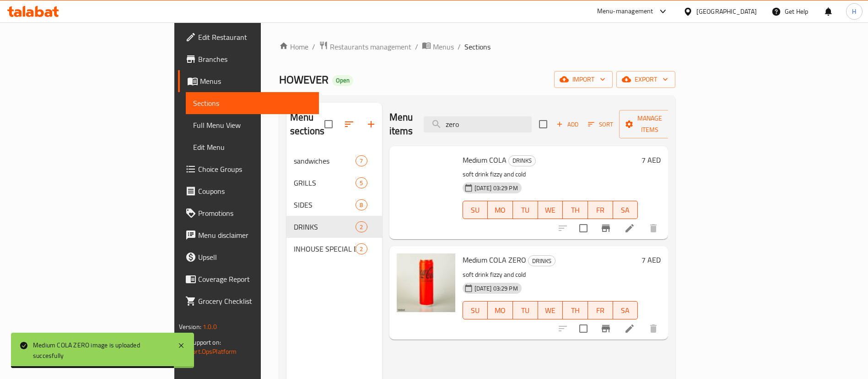 The image size is (868, 379). Describe the element at coordinates (324, 183) in the screenshot. I see `span: GRILLS` at that location.